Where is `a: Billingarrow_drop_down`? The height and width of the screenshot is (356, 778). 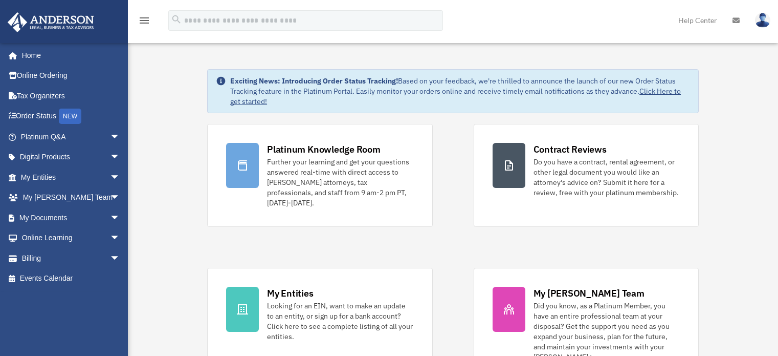
a: Billingarrow_drop_down is located at coordinates (71, 258).